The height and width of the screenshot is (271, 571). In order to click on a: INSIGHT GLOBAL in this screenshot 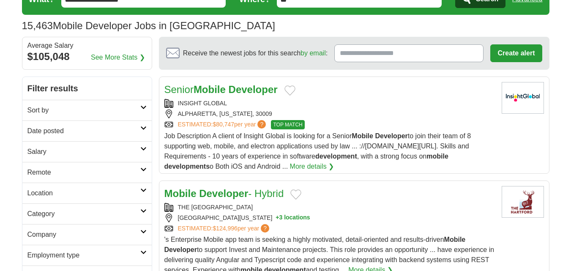, I will do `click(202, 103)`.